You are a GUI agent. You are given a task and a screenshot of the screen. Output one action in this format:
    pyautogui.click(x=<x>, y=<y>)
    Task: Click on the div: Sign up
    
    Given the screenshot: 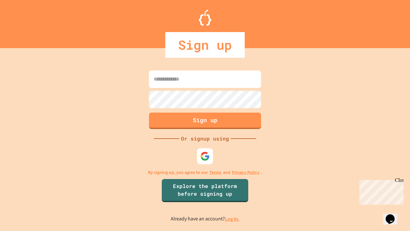 What is the action you would take?
    pyautogui.click(x=205, y=45)
    